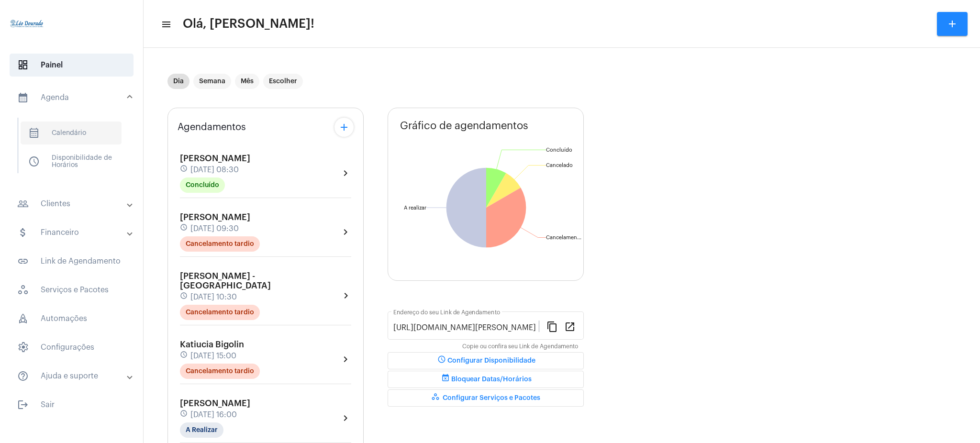 The height and width of the screenshot is (443, 980). What do you see at coordinates (485, 361) in the screenshot?
I see `span: Configurar Disponibilidade` at bounding box center [485, 361].